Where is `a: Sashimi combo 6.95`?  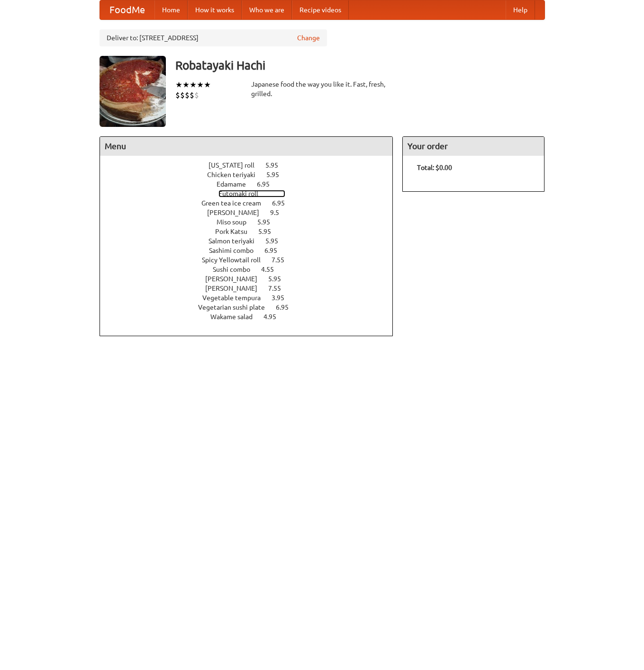 a: Sashimi combo 6.95 is located at coordinates (251, 251).